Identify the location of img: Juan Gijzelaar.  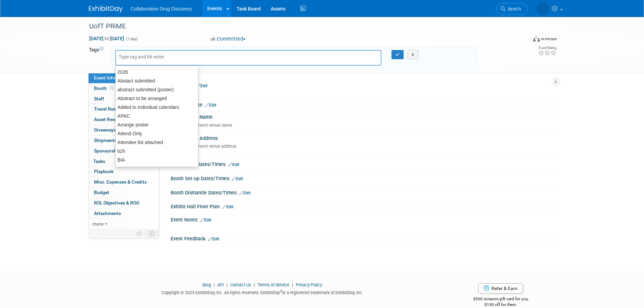
(543, 8).